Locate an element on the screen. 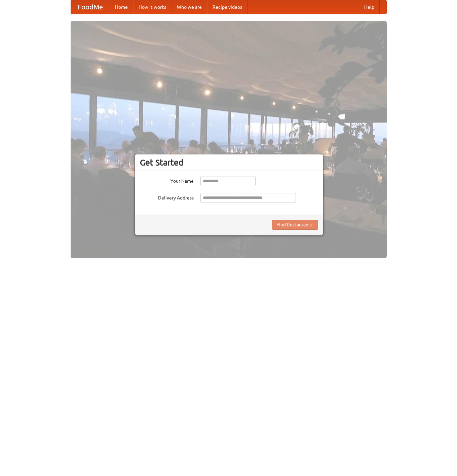 The width and height of the screenshot is (457, 476). a: FoodMe is located at coordinates (90, 7).